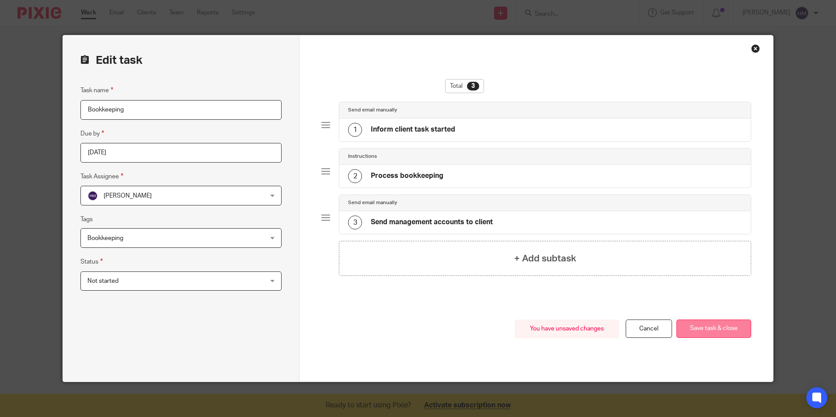 The image size is (836, 417). Describe the element at coordinates (432, 222) in the screenshot. I see `h4: Send management accounts to client` at that location.